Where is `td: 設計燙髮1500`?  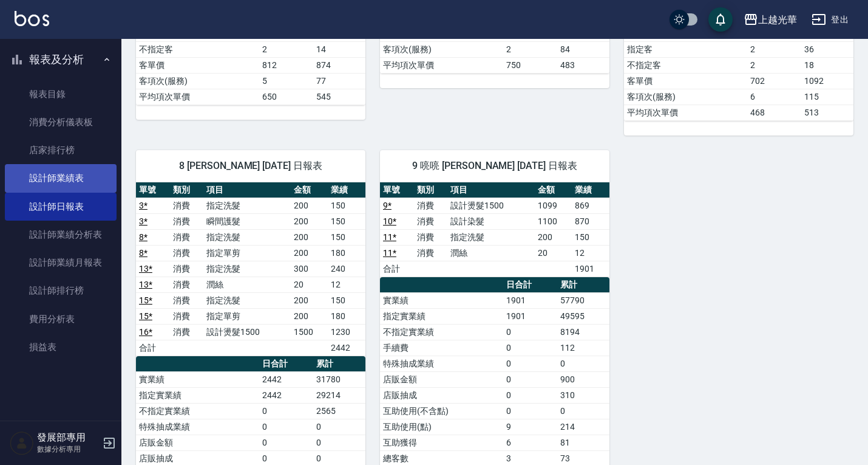
td: 設計燙髮1500 is located at coordinates (247, 331).